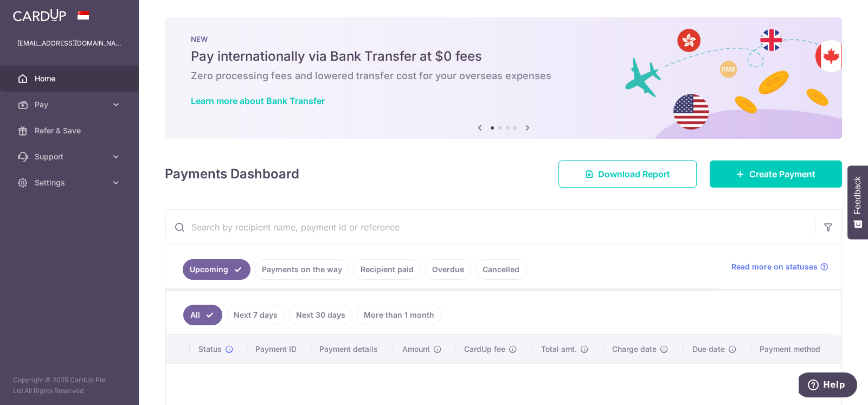 The width and height of the screenshot is (868, 405). What do you see at coordinates (279, 349) in the screenshot?
I see `th: Payment ID` at bounding box center [279, 349].